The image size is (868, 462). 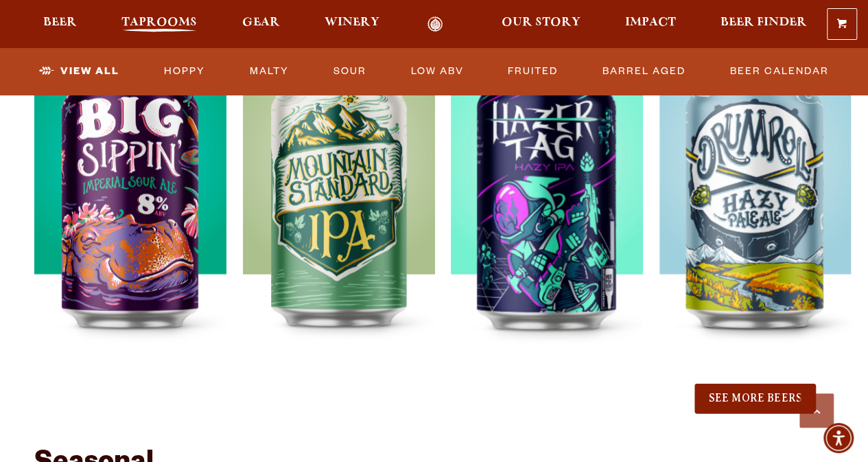 I want to click on span: Taprooms, so click(x=159, y=23).